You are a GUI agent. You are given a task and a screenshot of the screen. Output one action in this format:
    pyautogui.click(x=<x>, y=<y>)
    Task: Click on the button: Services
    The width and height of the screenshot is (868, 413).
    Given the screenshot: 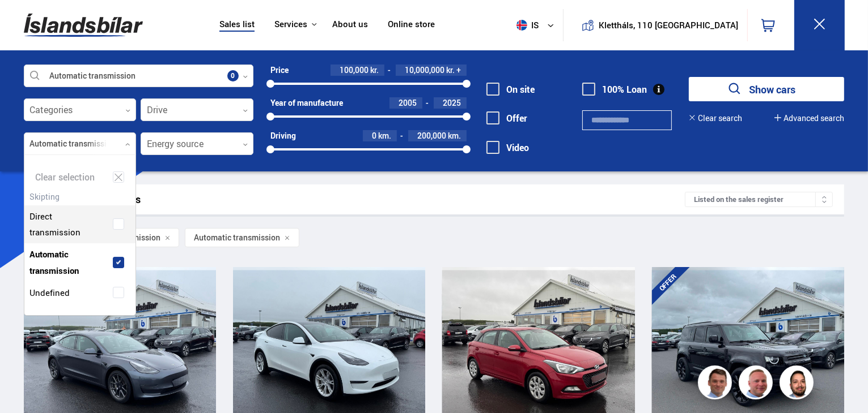 What is the action you would take?
    pyautogui.click(x=291, y=24)
    